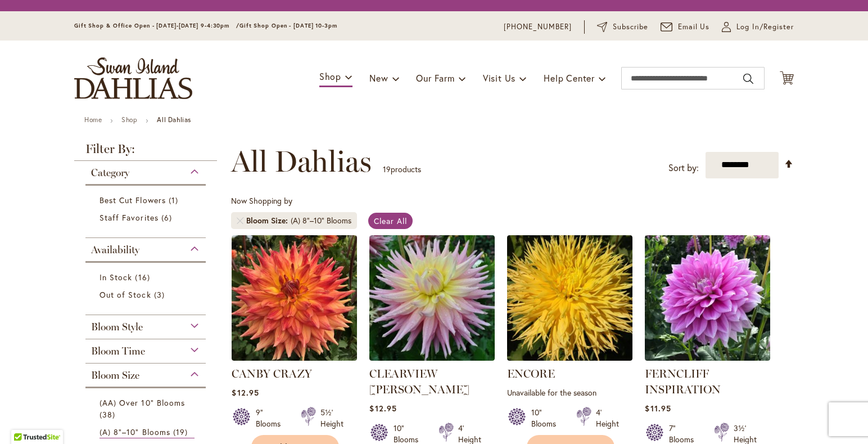  Describe the element at coordinates (569, 392) in the screenshot. I see `p: Unavailable for the season` at that location.